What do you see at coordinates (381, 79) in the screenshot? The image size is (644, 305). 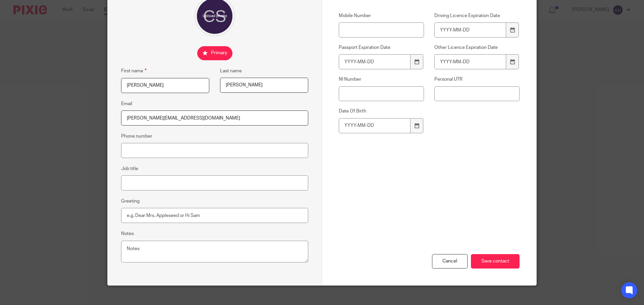 I see `label: NI Number` at bounding box center [381, 79].